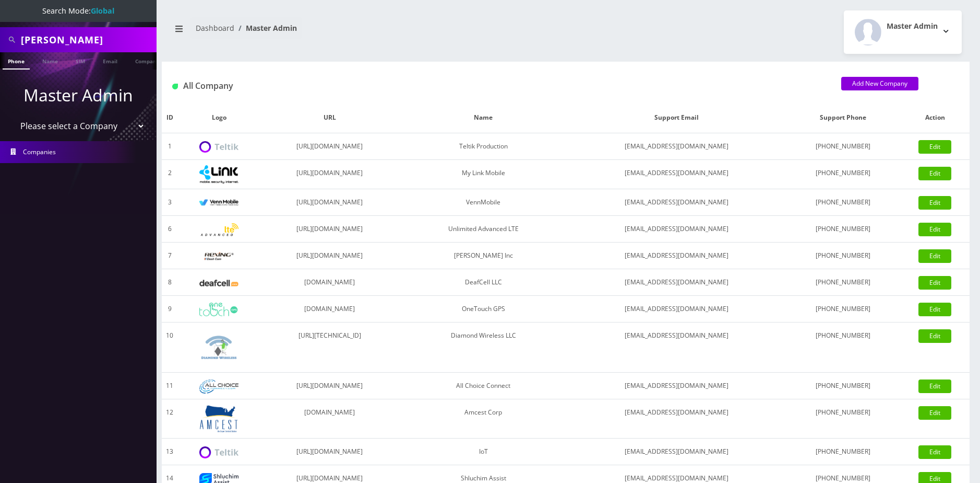 The width and height of the screenshot is (980, 483). What do you see at coordinates (483, 146) in the screenshot?
I see `td: Teltik Production` at bounding box center [483, 146].